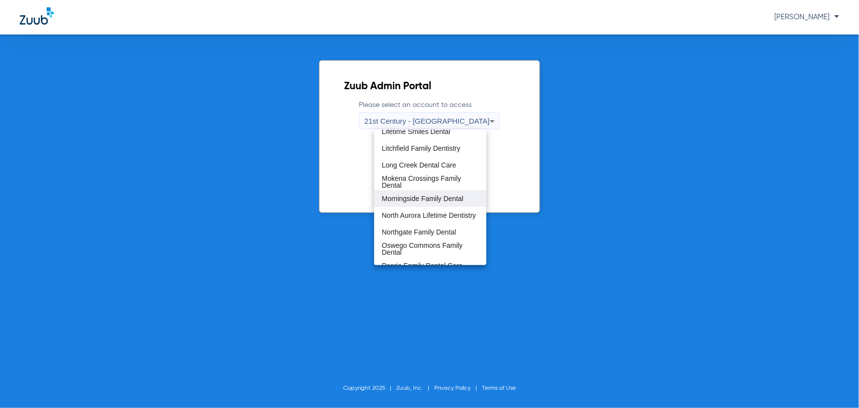 The image size is (859, 408). What do you see at coordinates (419, 165) in the screenshot?
I see `span: Long Creek Dental Care` at bounding box center [419, 165].